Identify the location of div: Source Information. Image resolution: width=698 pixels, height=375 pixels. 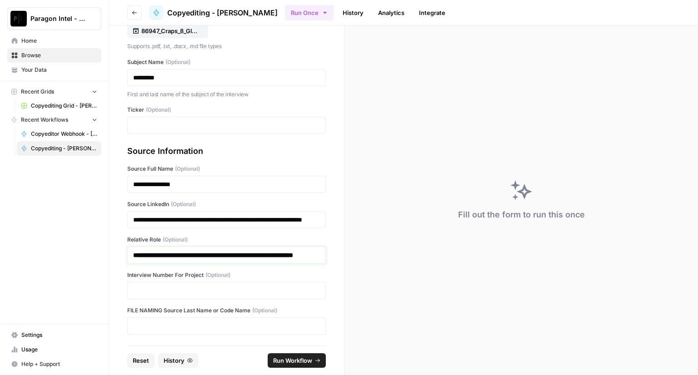
(226, 151).